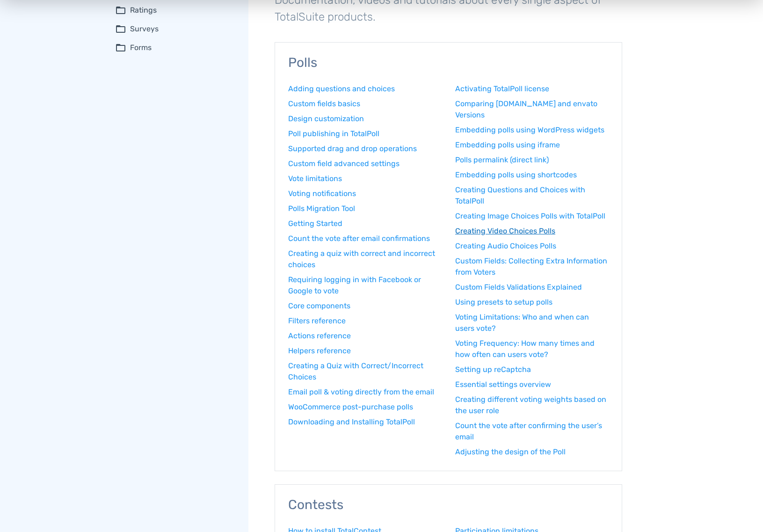 The width and height of the screenshot is (763, 532). I want to click on a: Downloading and Installing TotalPoll, so click(365, 422).